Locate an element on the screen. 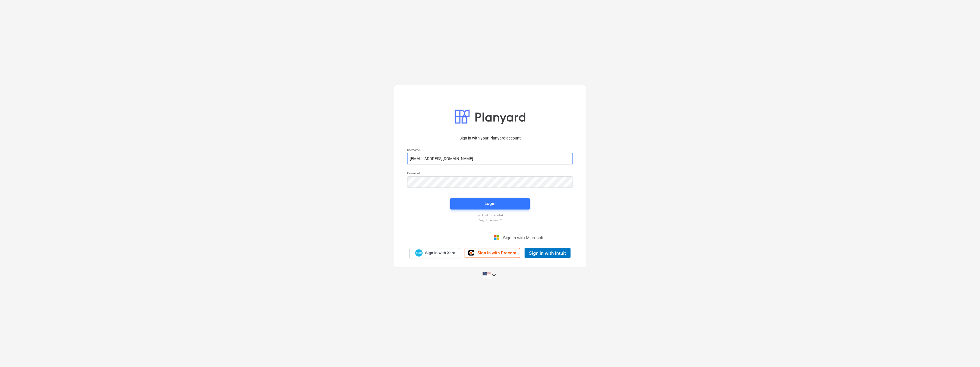 This screenshot has width=980, height=367. span: Sign in with Xero is located at coordinates (440, 253).